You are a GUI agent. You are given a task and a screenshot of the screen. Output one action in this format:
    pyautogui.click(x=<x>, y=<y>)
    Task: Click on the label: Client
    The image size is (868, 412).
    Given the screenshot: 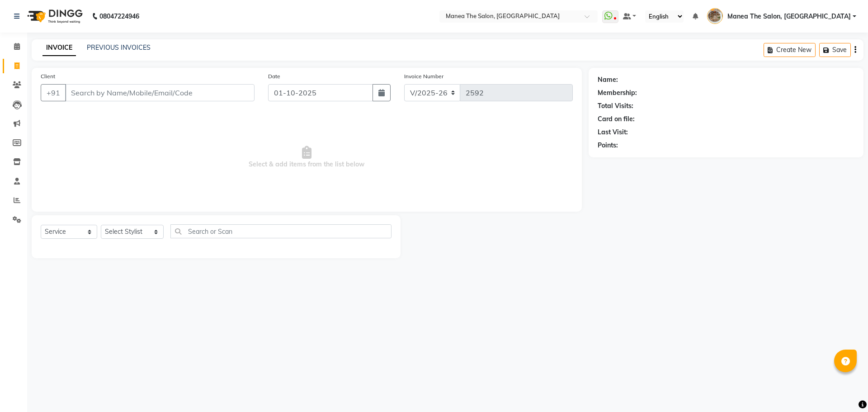 What is the action you would take?
    pyautogui.click(x=48, y=76)
    